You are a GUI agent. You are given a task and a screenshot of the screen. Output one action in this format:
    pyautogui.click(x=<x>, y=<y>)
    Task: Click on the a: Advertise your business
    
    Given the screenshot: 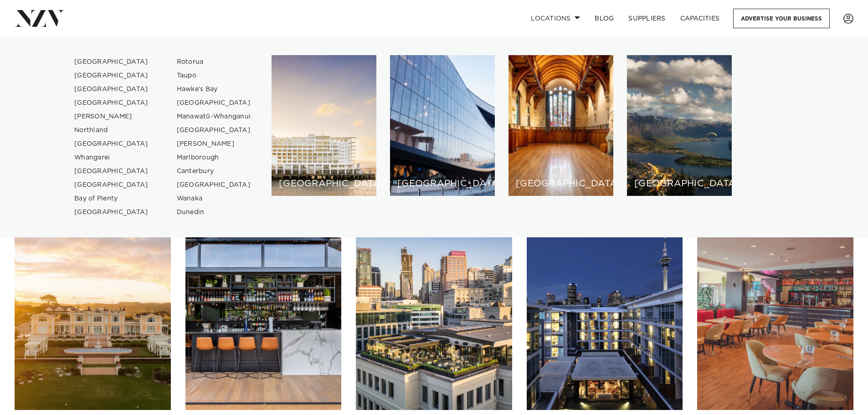 What is the action you would take?
    pyautogui.click(x=781, y=18)
    